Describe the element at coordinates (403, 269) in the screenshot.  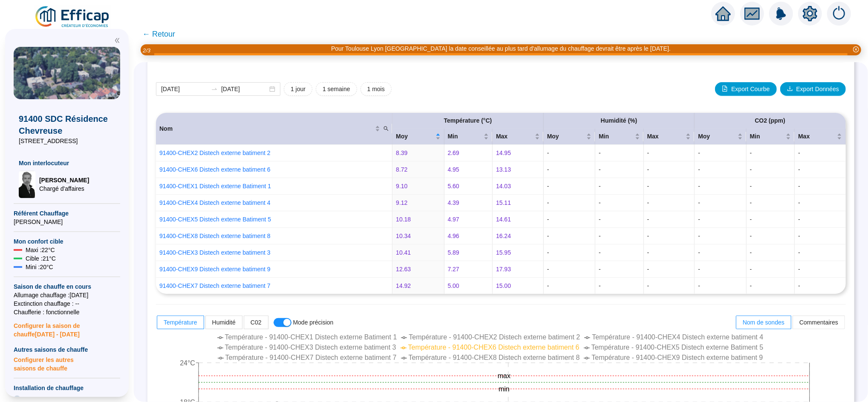
I see `span: 12.63` at that location.